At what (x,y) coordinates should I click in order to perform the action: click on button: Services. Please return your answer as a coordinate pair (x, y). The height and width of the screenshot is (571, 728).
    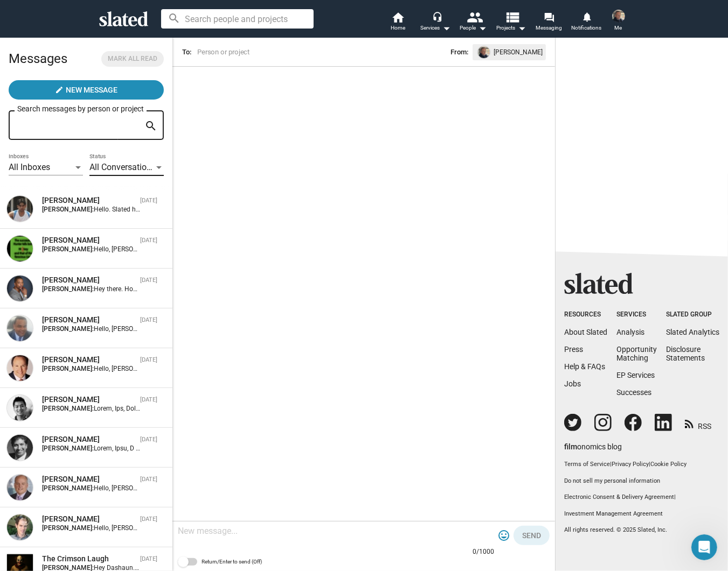
    Looking at the image, I should click on (436, 23).